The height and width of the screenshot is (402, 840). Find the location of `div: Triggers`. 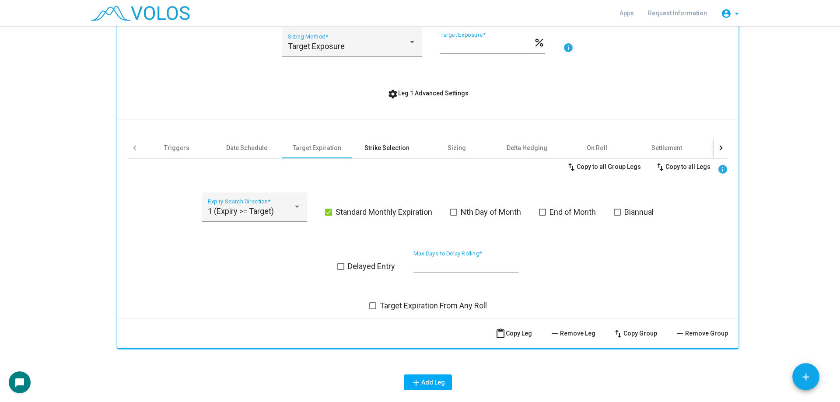

div: Triggers is located at coordinates (177, 148).